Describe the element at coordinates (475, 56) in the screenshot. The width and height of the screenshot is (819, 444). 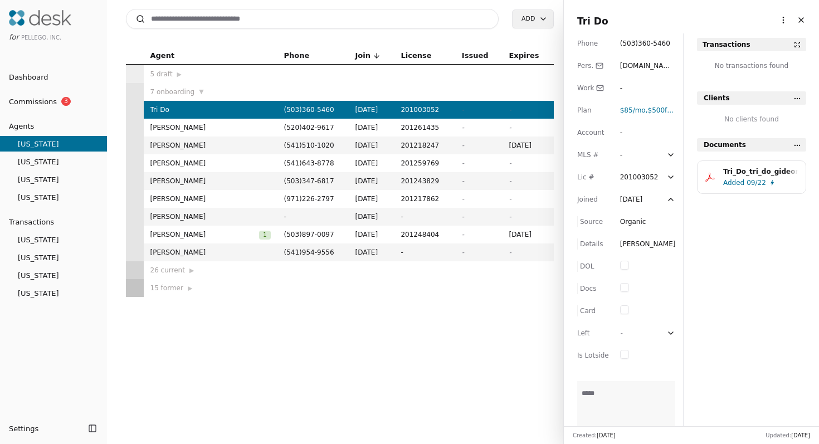
I see `span: Issued` at that location.